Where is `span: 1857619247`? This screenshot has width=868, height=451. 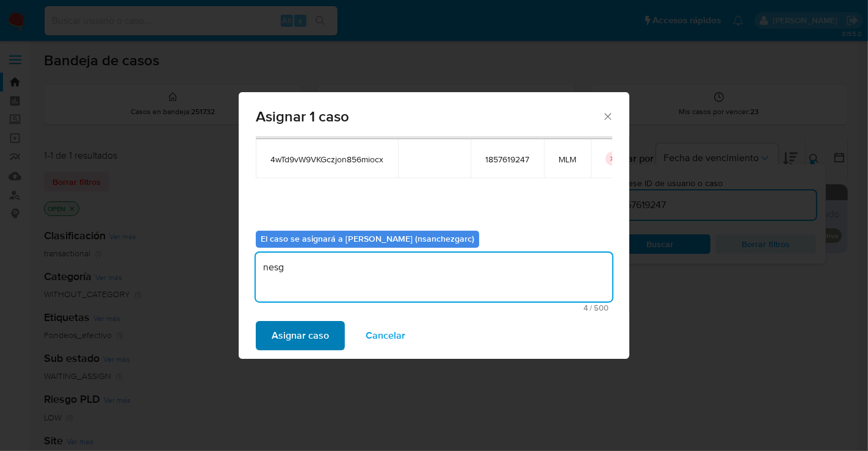
span: 1857619247 is located at coordinates (507, 160).